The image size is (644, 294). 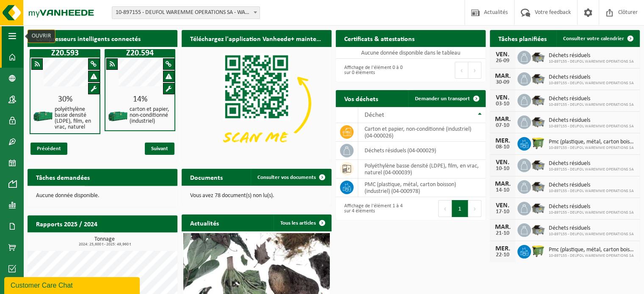 I want to click on button: 1, so click(x=460, y=209).